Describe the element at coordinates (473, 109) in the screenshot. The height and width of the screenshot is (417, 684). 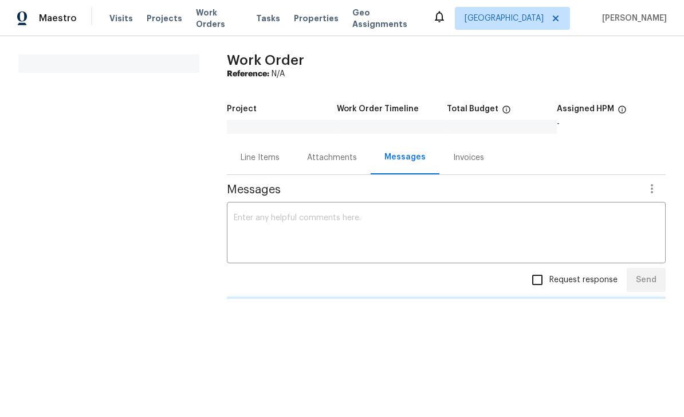
I see `h5: Total Budget` at that location.